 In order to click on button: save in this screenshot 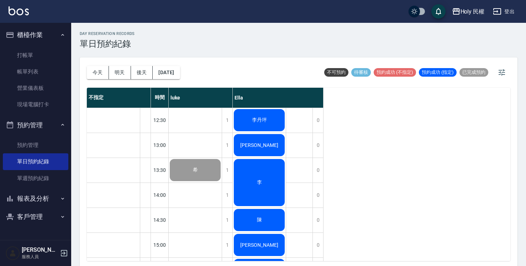, I will do `click(439, 11)`.